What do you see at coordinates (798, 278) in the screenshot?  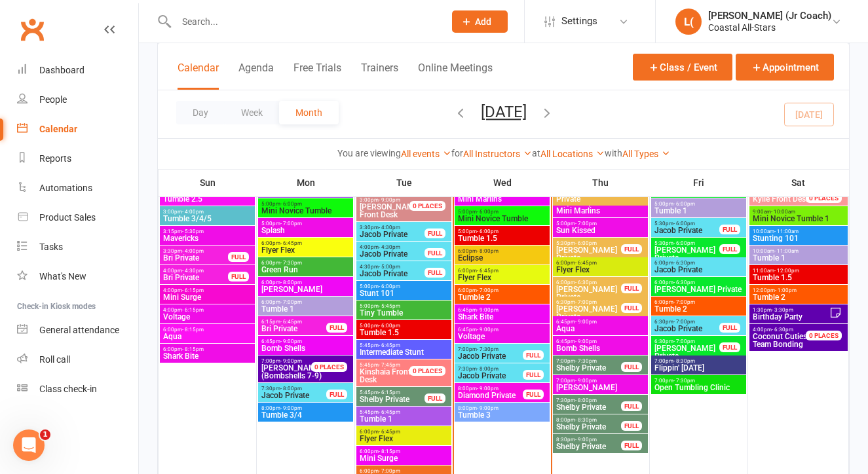 I see `span: Tumble 1.5` at bounding box center [798, 278].